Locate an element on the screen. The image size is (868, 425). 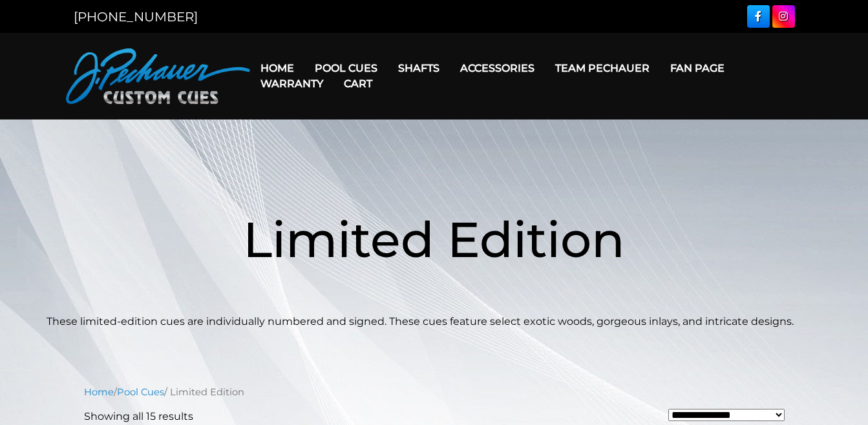
select: Shop order is located at coordinates (727, 415).